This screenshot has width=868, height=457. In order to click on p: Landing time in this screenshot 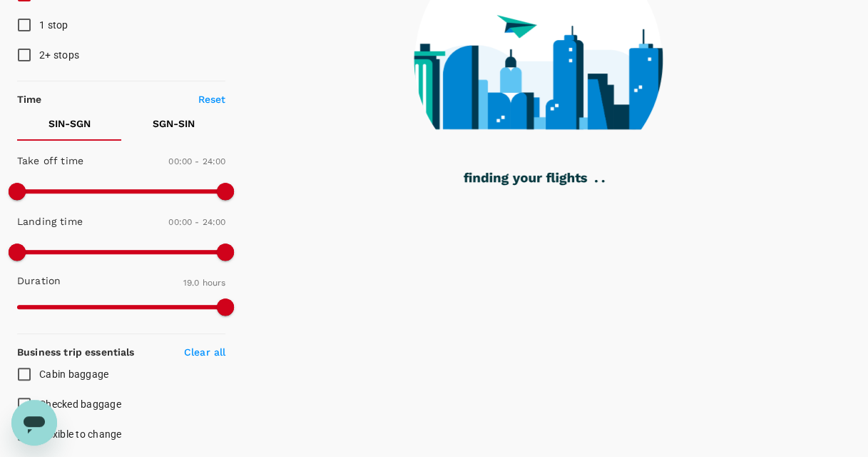, I will do `click(50, 222)`.